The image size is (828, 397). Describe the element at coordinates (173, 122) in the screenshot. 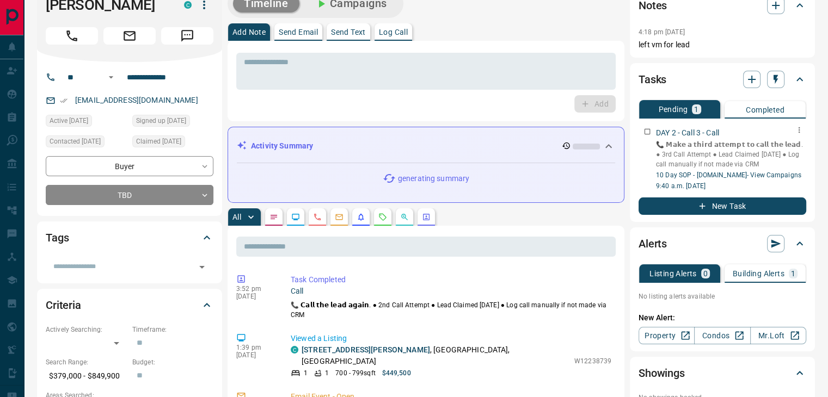

I see `div: Tue Jul 14 2020` at that location.